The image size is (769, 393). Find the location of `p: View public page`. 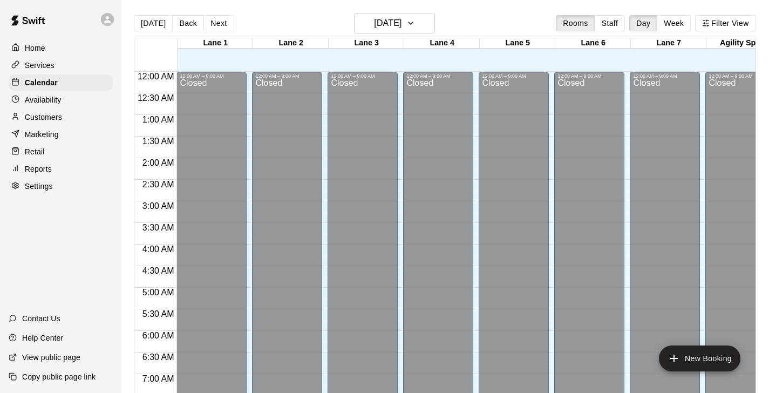

p: View public page is located at coordinates (51, 357).